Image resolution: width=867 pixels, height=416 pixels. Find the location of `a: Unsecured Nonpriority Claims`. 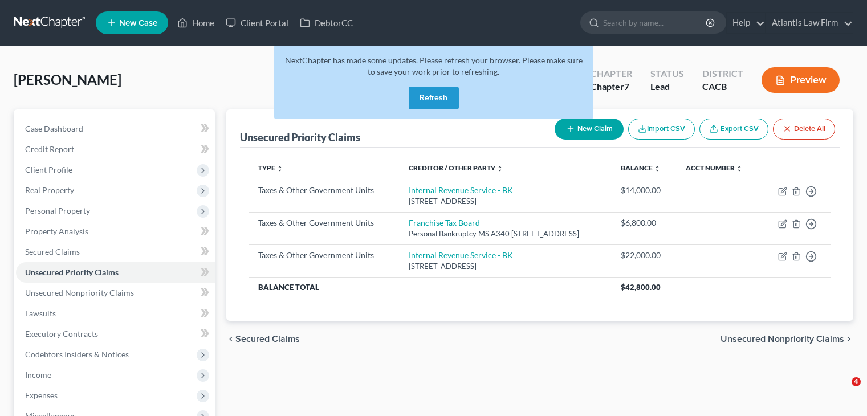

a: Unsecured Nonpriority Claims is located at coordinates (115, 293).